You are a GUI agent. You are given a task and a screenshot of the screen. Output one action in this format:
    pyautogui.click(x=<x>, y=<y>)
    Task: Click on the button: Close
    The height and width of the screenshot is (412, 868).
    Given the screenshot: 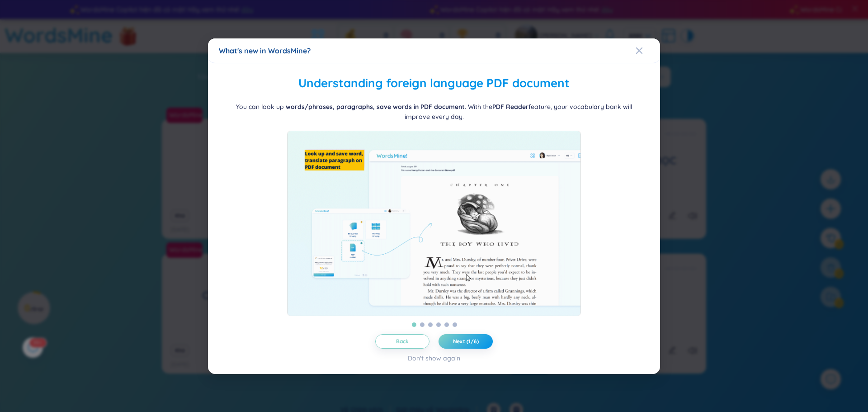 What is the action you would take?
    pyautogui.click(x=648, y=51)
    